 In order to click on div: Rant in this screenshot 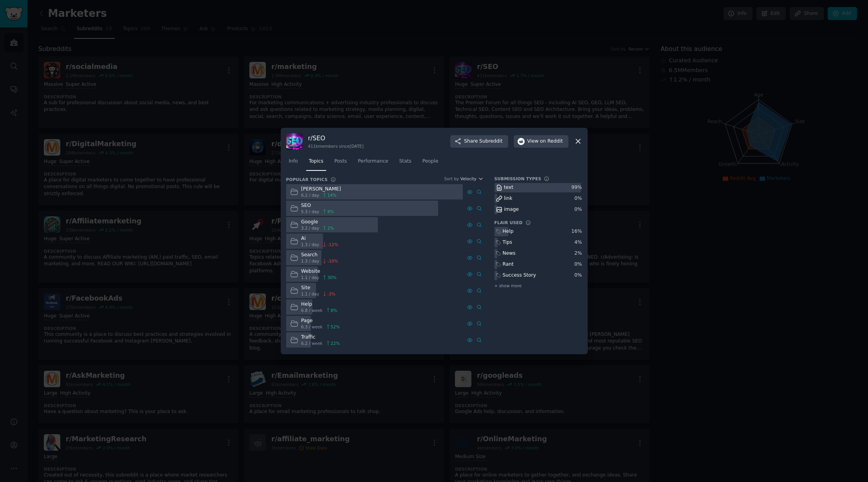, I will do `click(508, 264)`.